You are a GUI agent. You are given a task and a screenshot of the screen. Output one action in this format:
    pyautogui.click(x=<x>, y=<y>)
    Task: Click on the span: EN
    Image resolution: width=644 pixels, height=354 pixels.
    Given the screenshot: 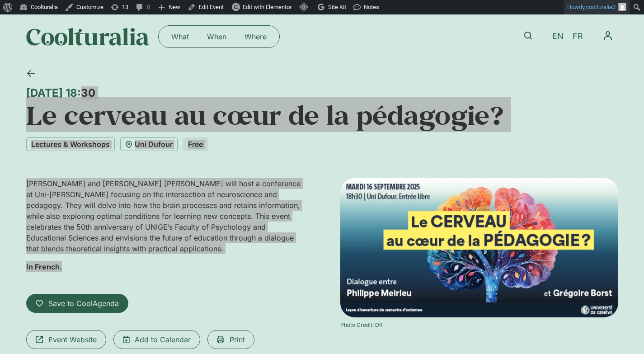 What is the action you would take?
    pyautogui.click(x=558, y=36)
    